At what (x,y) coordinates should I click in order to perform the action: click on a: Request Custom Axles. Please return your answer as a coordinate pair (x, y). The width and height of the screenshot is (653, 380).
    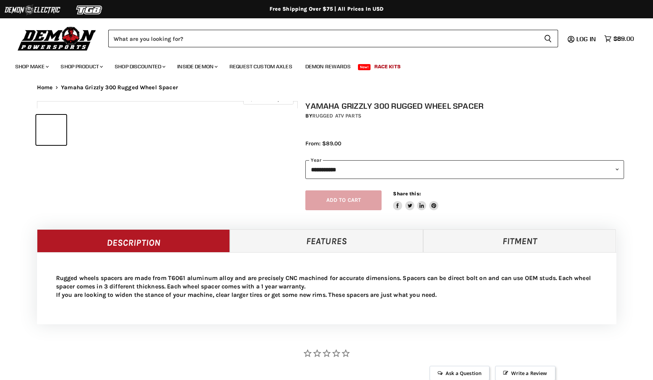
    Looking at the image, I should click on (261, 66).